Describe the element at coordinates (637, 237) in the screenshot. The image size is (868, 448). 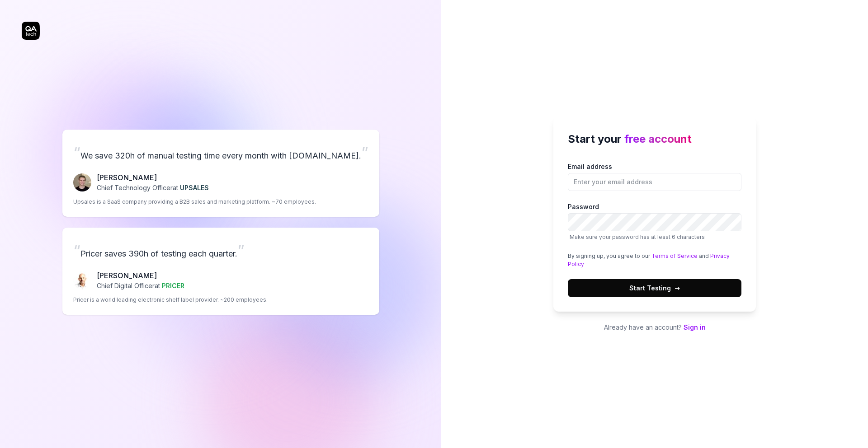
I see `span: Make sure your password has at least 6 characters` at that location.